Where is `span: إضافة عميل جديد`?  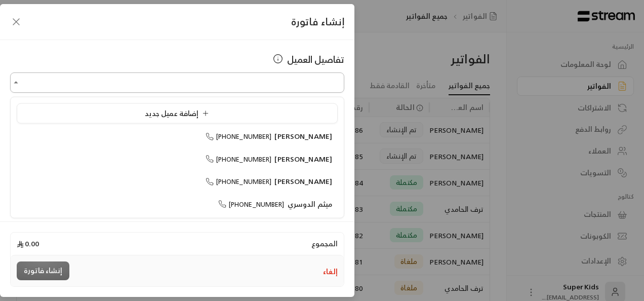
span: إضافة عميل جديد is located at coordinates (179, 113).